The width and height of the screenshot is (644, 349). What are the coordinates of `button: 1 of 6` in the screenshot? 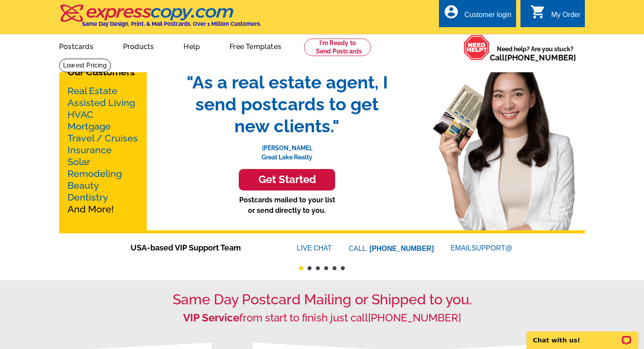 It's located at (301, 268).